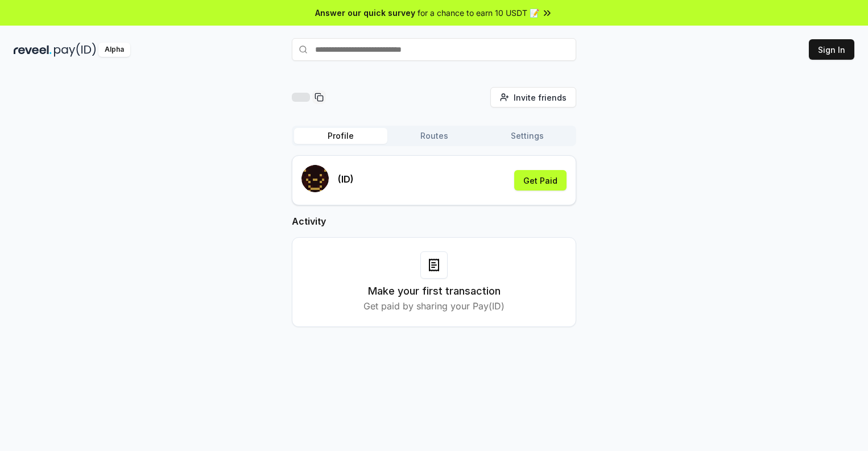 This screenshot has height=451, width=868. What do you see at coordinates (434, 306) in the screenshot?
I see `p: Get paid by sharing your Pay(ID)` at bounding box center [434, 306].